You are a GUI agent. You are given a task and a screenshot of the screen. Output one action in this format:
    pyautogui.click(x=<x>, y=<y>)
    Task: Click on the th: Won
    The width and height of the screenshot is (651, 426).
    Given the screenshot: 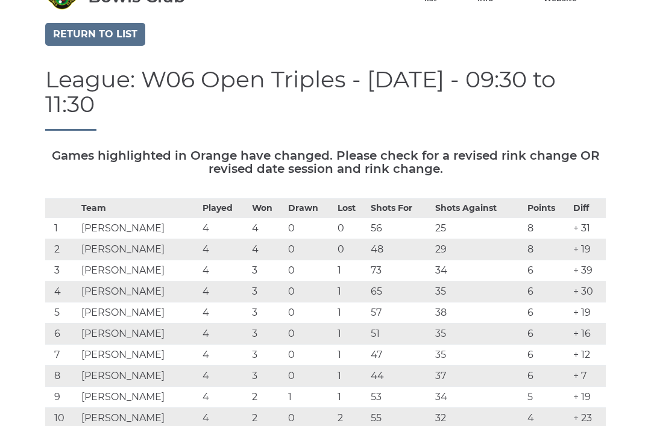 What is the action you would take?
    pyautogui.click(x=267, y=209)
    